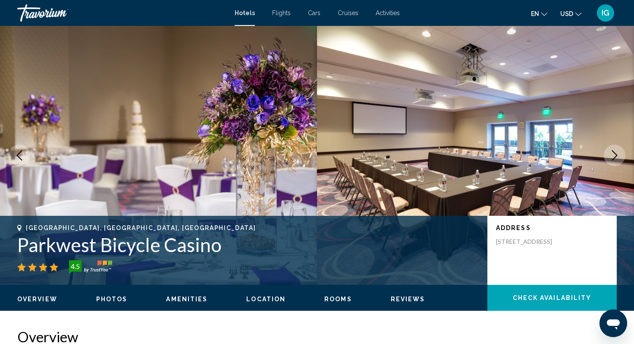 The image size is (634, 344). I want to click on button: Rooms, so click(338, 299).